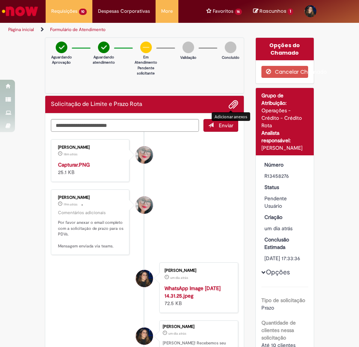 The image size is (359, 347). What do you see at coordinates (285, 243) in the screenshot?
I see `dt: Conclusão Estimada` at bounding box center [285, 243].